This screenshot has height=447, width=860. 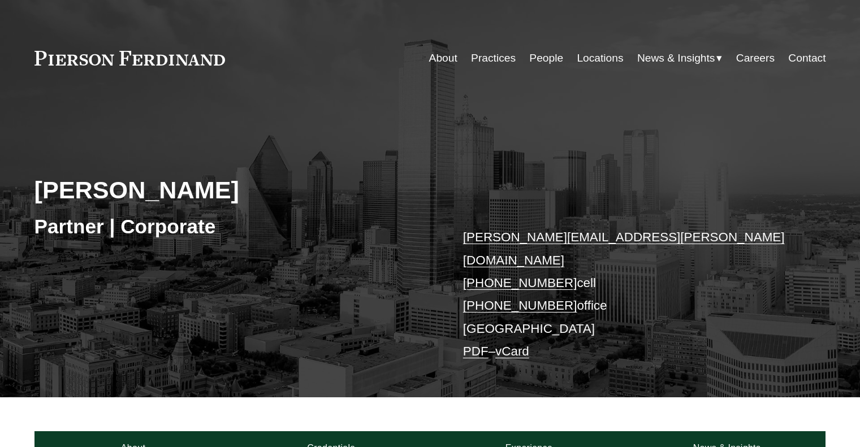 What do you see at coordinates (443, 58) in the screenshot?
I see `a: About` at bounding box center [443, 58].